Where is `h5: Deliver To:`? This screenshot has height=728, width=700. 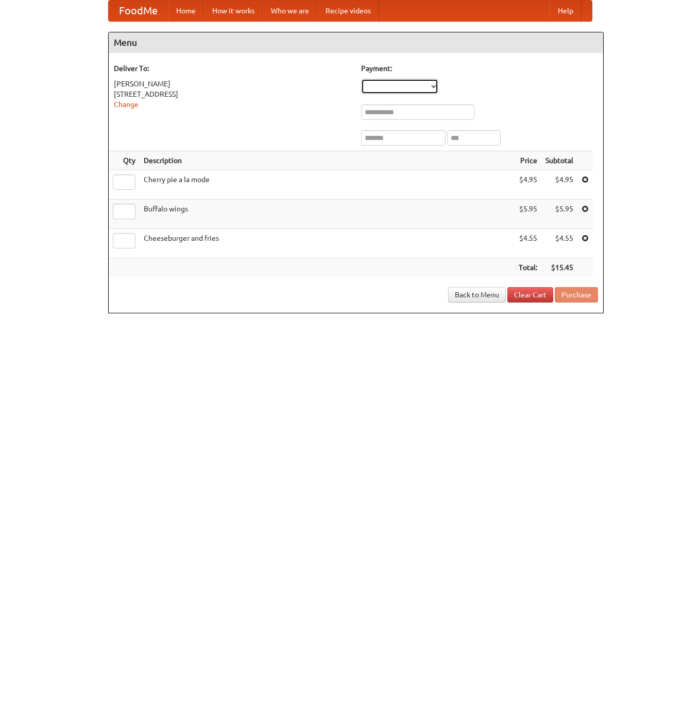 h5: Deliver To: is located at coordinates (233, 69).